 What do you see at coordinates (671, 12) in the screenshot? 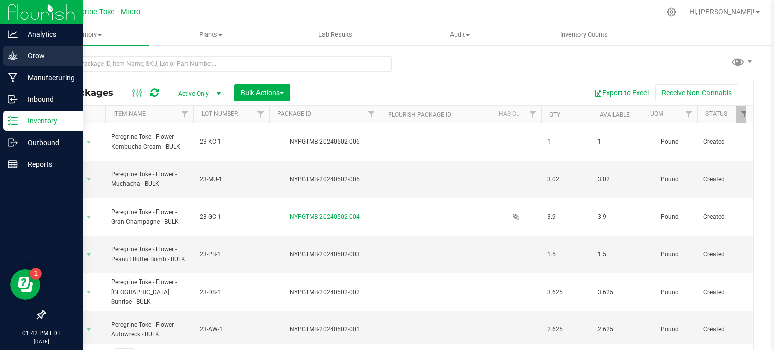
I see `div: Manage settings` at bounding box center [671, 12].